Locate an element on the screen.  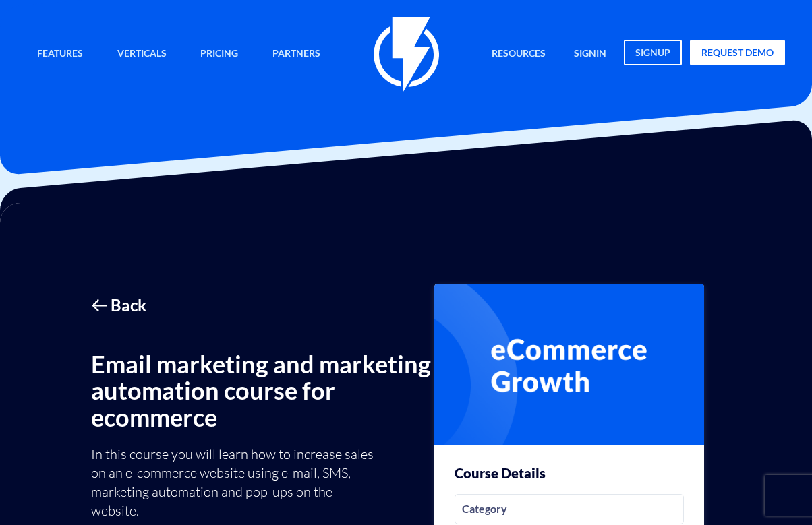
a: Partners is located at coordinates (296, 54).